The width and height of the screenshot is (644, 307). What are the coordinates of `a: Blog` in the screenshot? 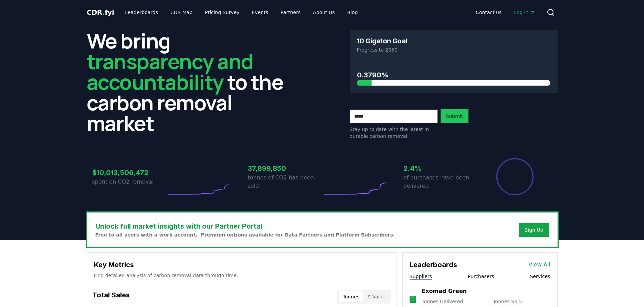 It's located at (352, 12).